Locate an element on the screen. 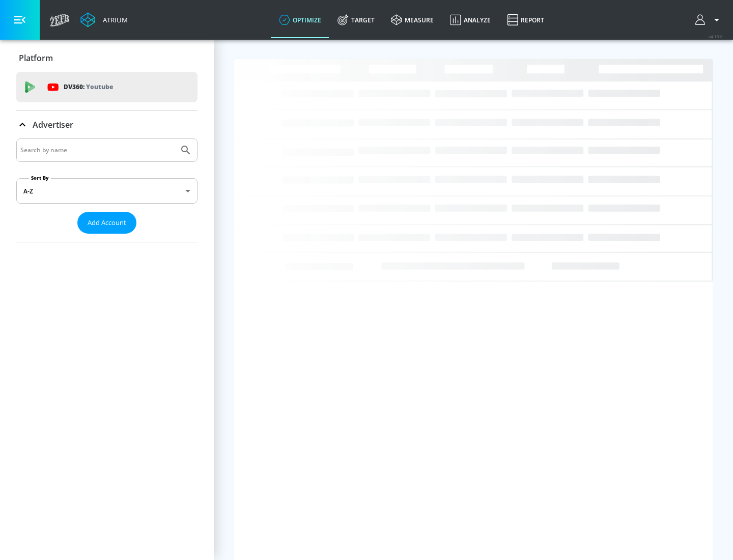 This screenshot has width=733, height=560. a: measure is located at coordinates (413, 20).